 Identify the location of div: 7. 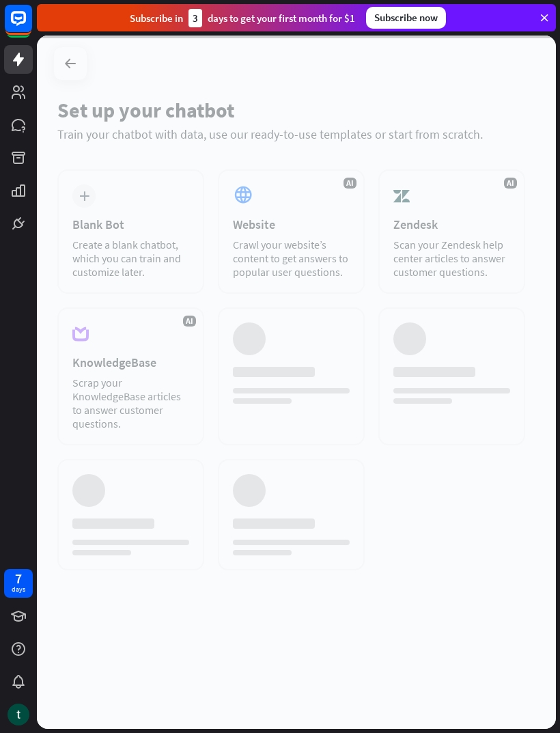
(18, 579).